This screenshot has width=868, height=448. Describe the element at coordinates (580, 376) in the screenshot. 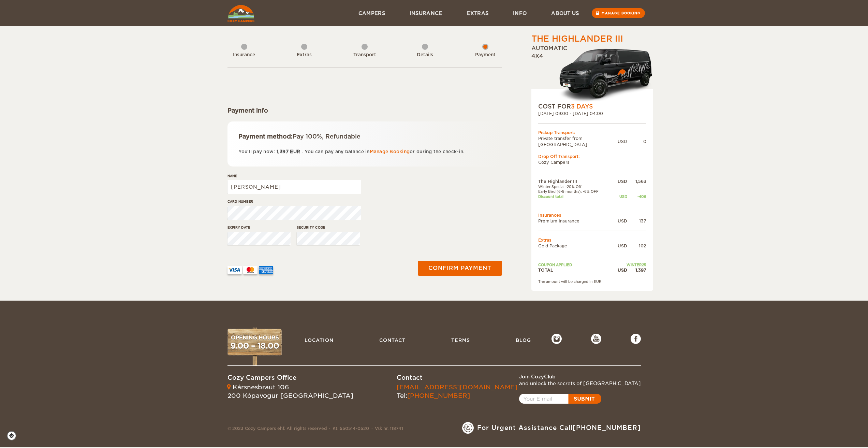

I see `div: Join CozyClub` at that location.